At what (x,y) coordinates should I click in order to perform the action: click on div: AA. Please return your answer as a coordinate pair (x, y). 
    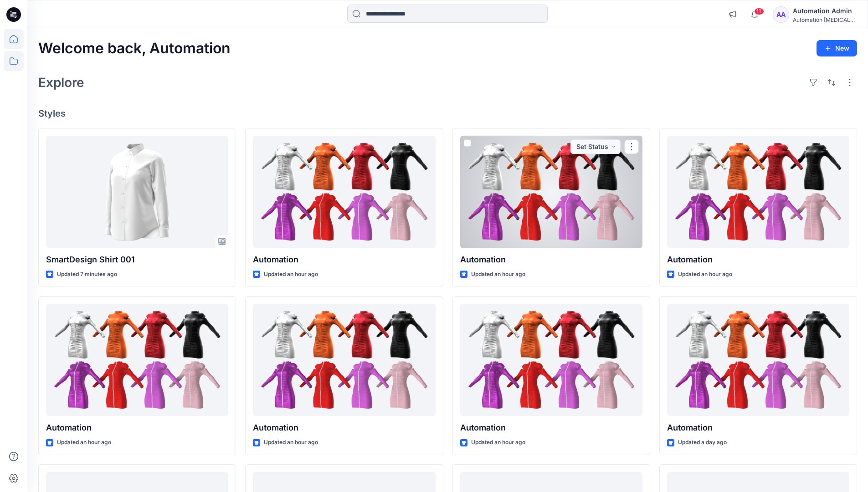
    Looking at the image, I should click on (781, 15).